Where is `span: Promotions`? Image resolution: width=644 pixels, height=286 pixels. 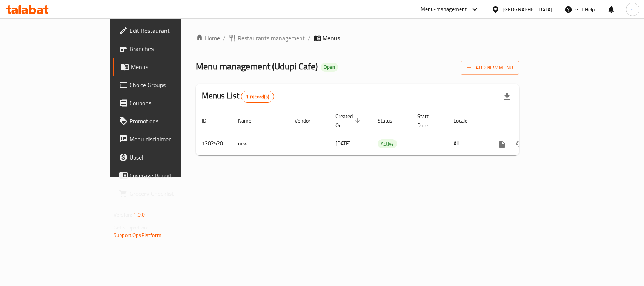
span: Promotions is located at coordinates (170, 121).